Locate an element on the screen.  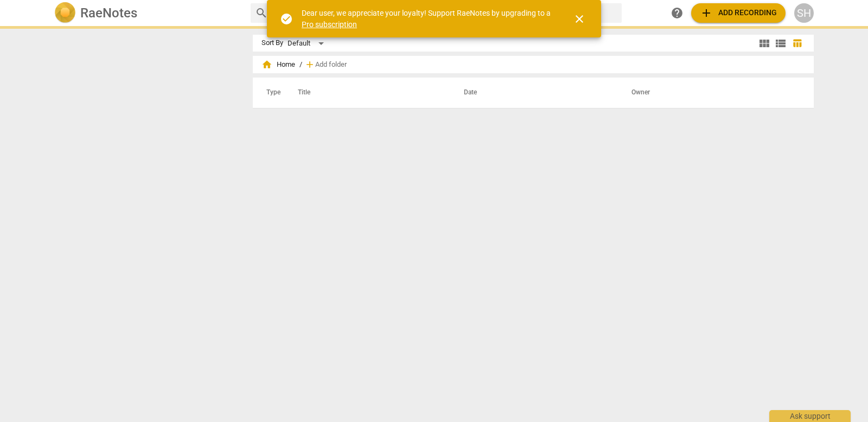
button: Table view is located at coordinates (797, 43).